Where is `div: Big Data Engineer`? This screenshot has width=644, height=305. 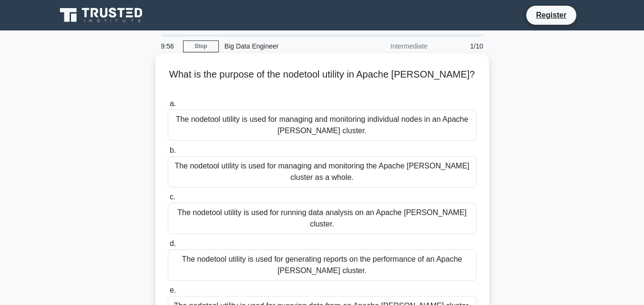 div: Big Data Engineer is located at coordinates (284, 46).